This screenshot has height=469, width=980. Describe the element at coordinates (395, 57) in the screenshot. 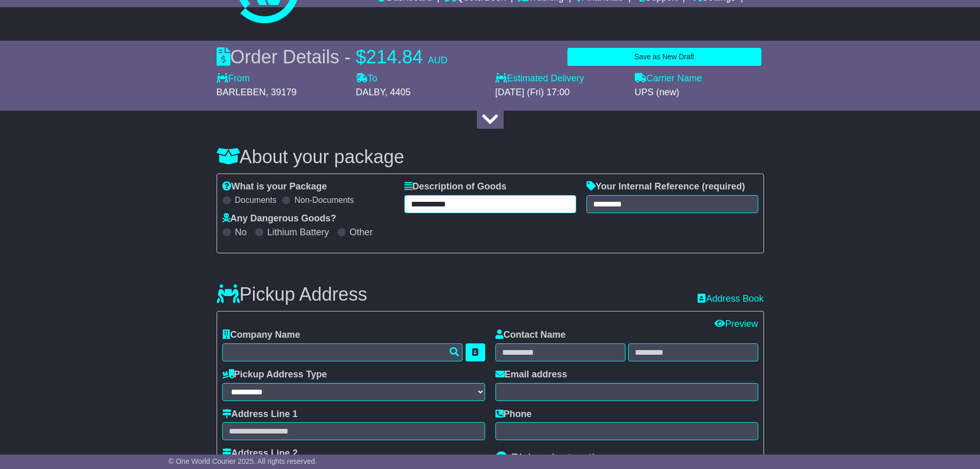

I see `span: 214.84` at that location.